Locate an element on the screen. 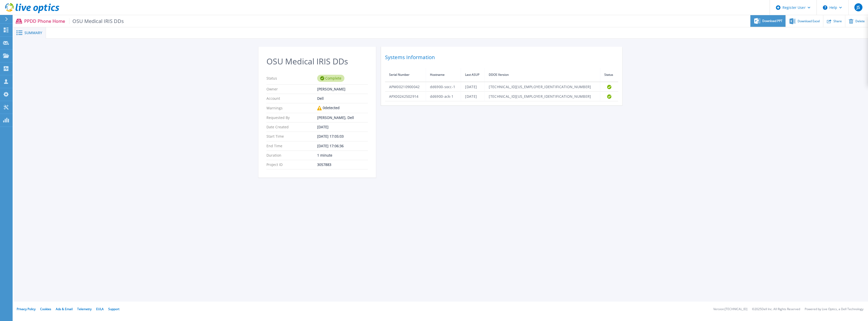 The width and height of the screenshot is (868, 321). td: dd6900-socc-1 is located at coordinates (443, 87).